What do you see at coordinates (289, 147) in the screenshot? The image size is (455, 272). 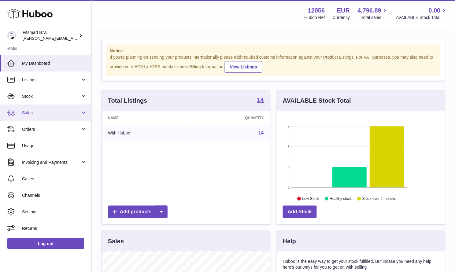 I see `text: 6` at bounding box center [289, 147].